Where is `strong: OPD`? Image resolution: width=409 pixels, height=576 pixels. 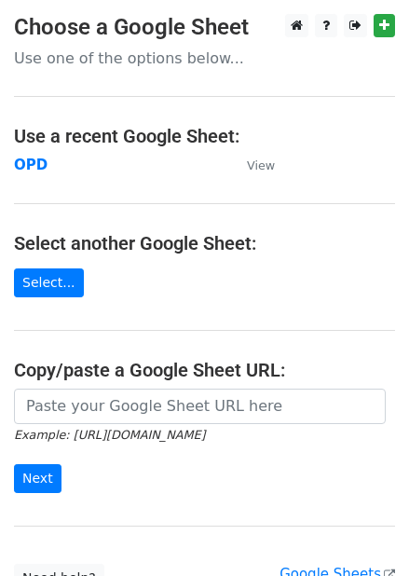
strong: OPD is located at coordinates (31, 165).